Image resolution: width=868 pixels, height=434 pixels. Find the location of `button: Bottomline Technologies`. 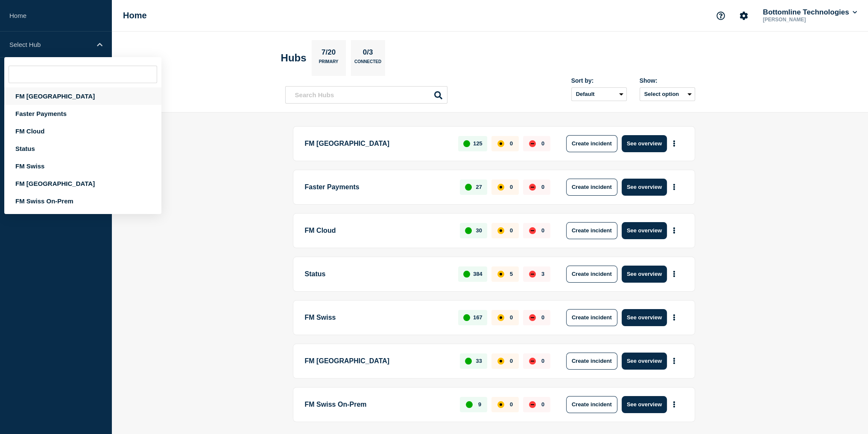

button: Bottomline Technologies is located at coordinates (810, 13).